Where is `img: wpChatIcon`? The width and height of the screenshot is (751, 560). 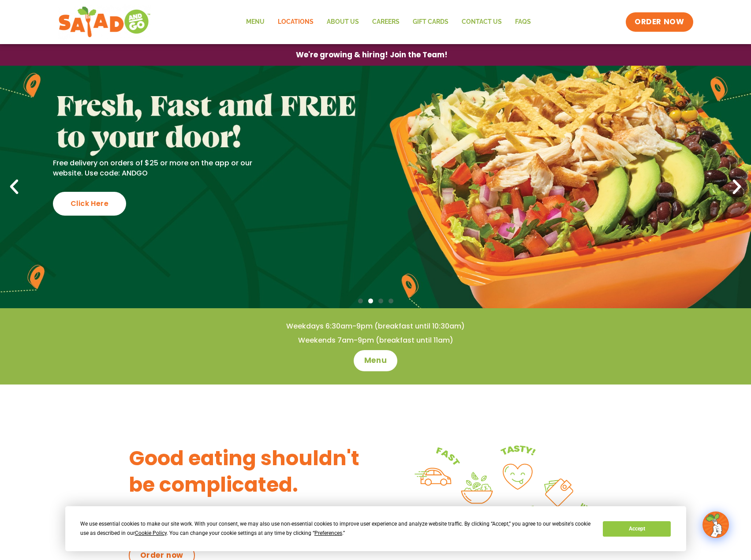 img: wpChatIcon is located at coordinates (715, 524).